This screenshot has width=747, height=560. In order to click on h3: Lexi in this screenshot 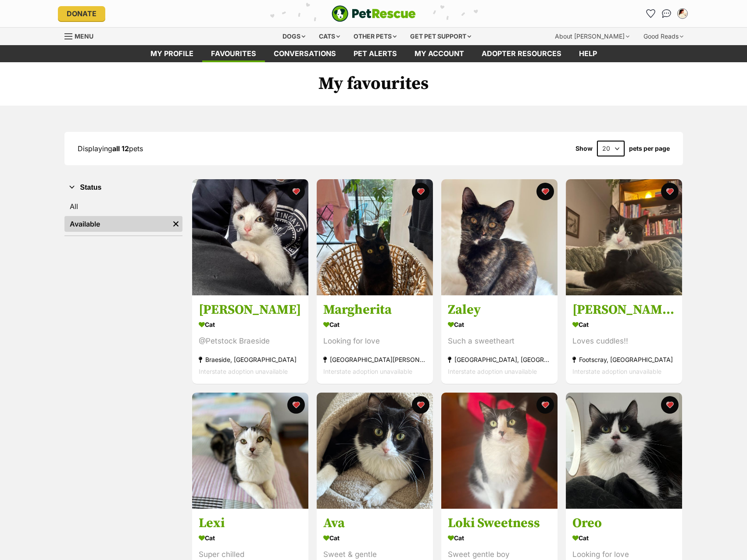, I will do `click(250, 523)`.